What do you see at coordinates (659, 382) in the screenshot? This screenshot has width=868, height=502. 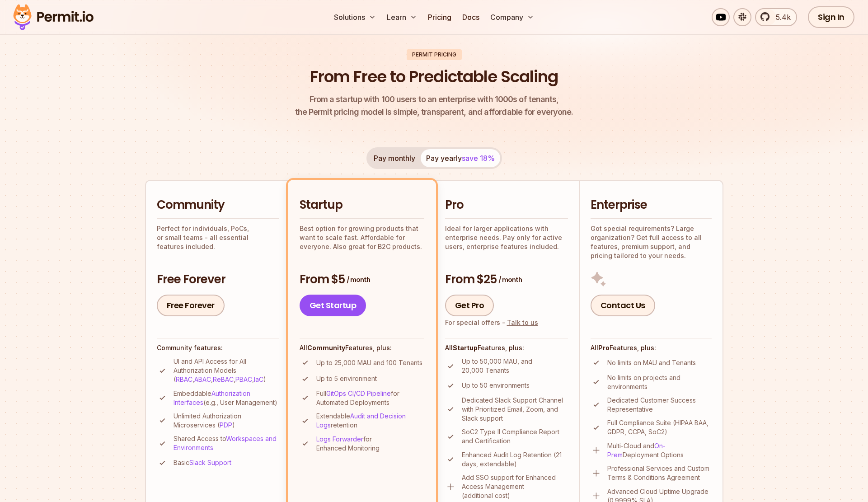 I see `p: No limits on projects and environments` at bounding box center [659, 382].